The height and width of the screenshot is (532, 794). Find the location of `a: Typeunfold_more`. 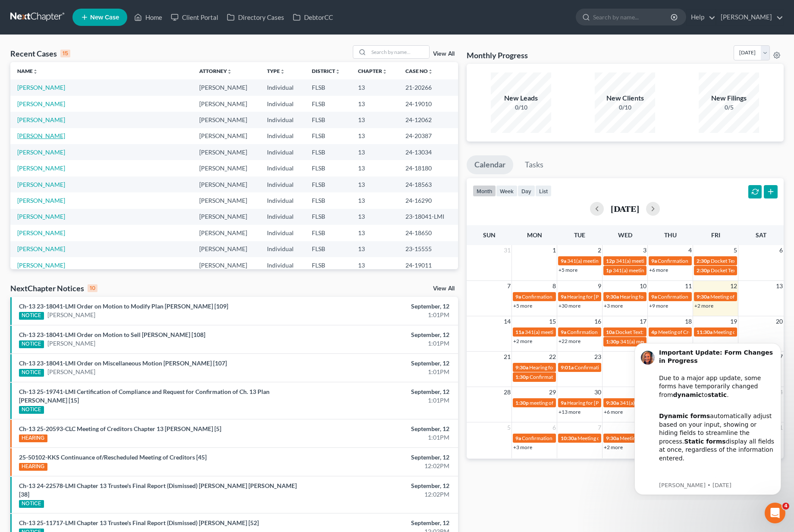

a: Typeunfold_more is located at coordinates (276, 71).